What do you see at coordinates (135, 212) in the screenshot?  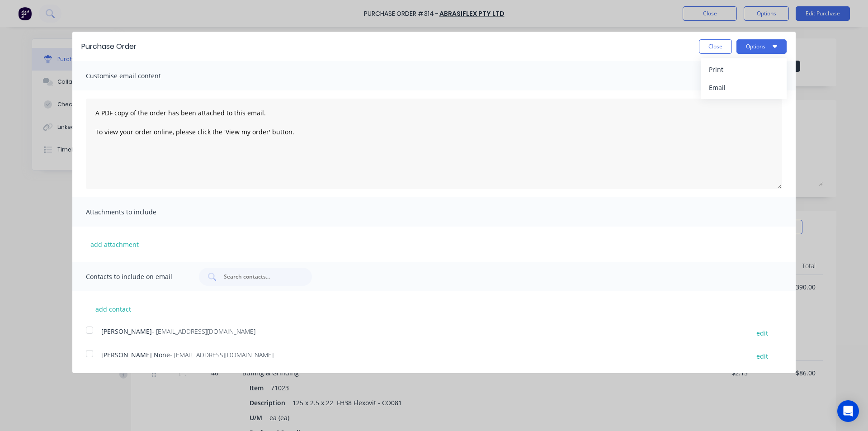 I see `span: Attachments to include` at bounding box center [135, 212].